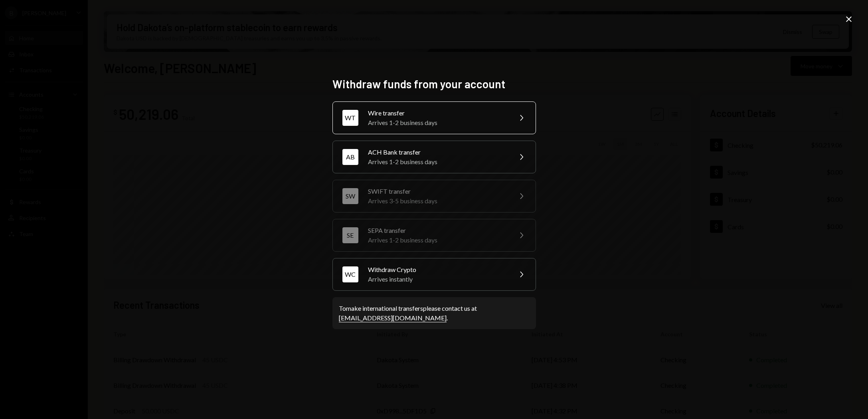  What do you see at coordinates (434, 274) in the screenshot?
I see `button: WCWithdraw CryptoArrives instantly` at bounding box center [434, 274].